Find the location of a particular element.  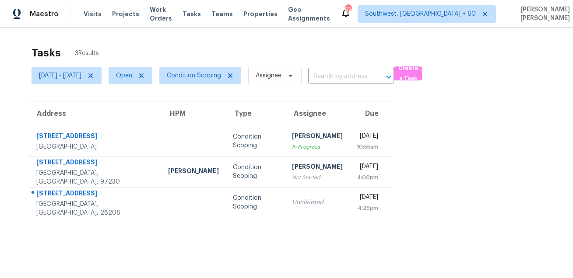

th: Type is located at coordinates (255, 114).